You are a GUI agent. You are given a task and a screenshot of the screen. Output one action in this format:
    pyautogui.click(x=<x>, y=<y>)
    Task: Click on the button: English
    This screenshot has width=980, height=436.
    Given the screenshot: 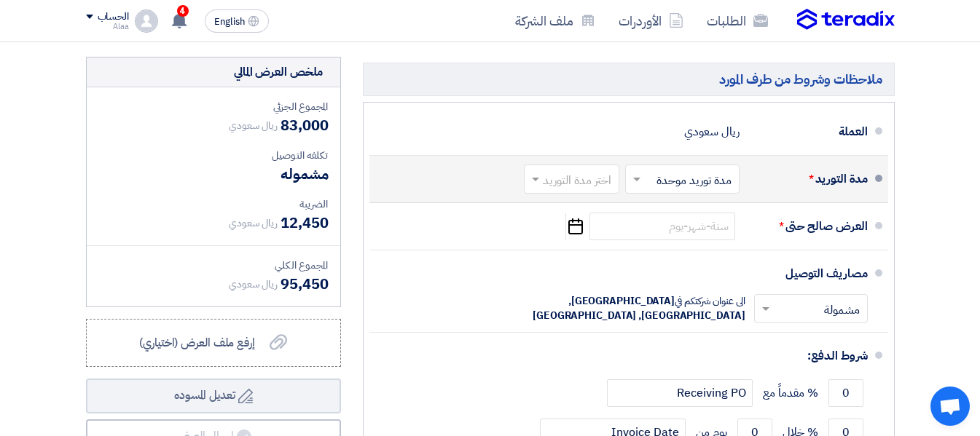 What is the action you would take?
    pyautogui.click(x=237, y=21)
    